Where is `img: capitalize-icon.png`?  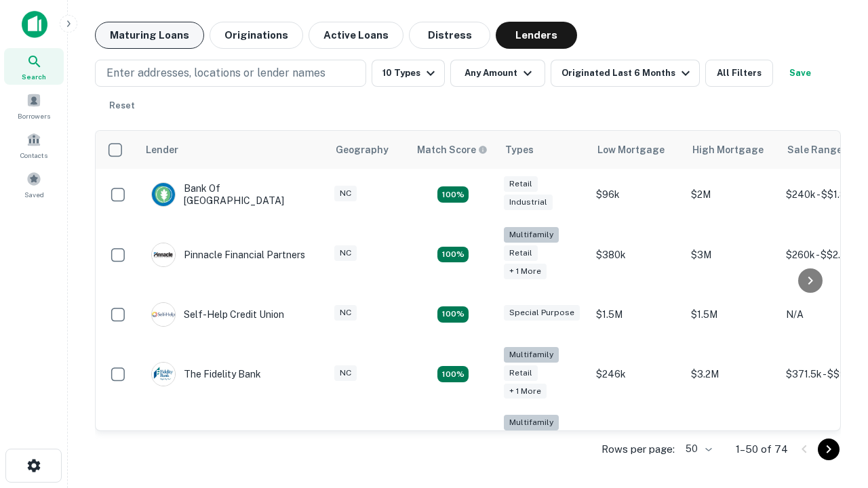 img: capitalize-icon.png is located at coordinates (35, 25).